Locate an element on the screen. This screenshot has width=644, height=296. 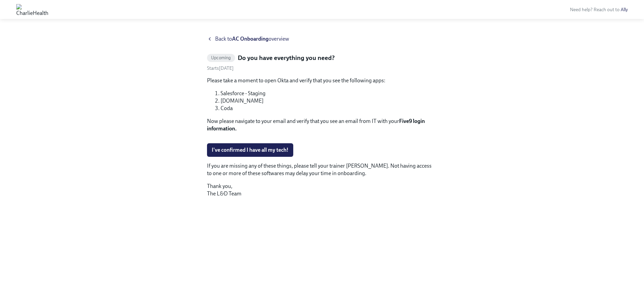
strong: AC Onboarding is located at coordinates (250, 39).